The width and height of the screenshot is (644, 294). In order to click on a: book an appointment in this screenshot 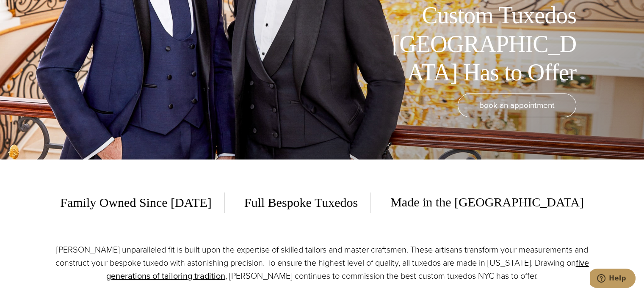, I will do `click(517, 105)`.